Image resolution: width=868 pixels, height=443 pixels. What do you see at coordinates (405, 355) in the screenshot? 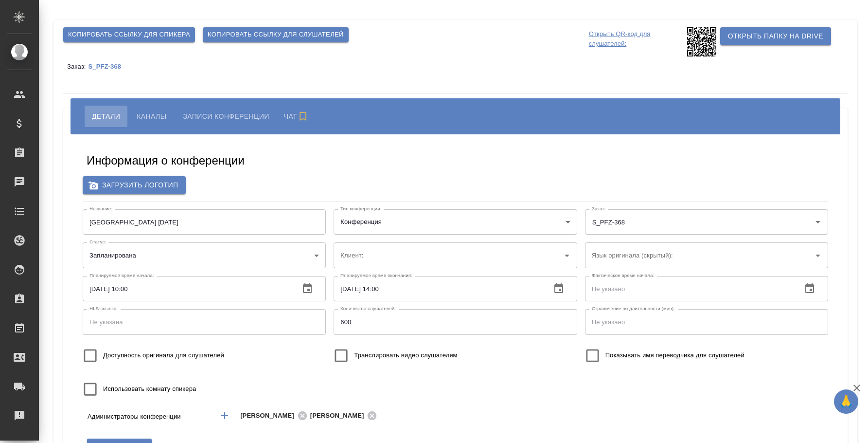
I see `span: Транслировать видео слушателям` at bounding box center [405, 355].